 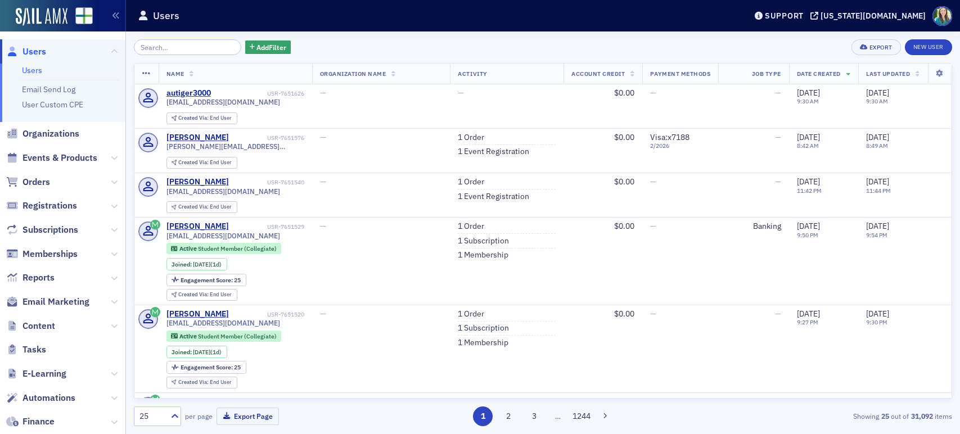 What do you see at coordinates (808, 146) in the screenshot?
I see `time: 8:42 AM` at bounding box center [808, 146].